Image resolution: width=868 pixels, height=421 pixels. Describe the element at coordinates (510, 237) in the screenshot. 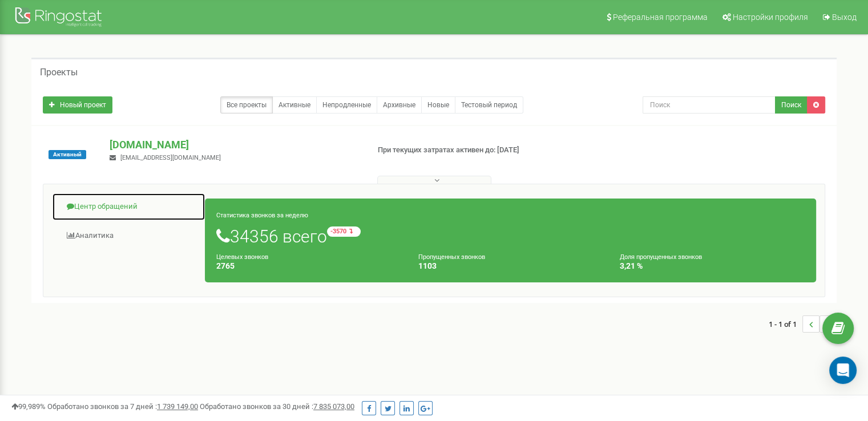

I see `h1: 34356 всего` at that location.